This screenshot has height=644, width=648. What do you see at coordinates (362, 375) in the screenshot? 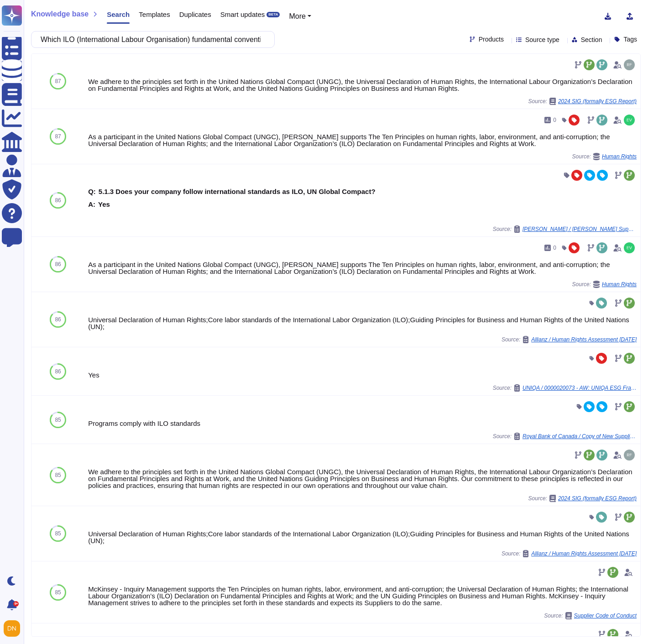
I see `div: Yes` at bounding box center [362, 375].